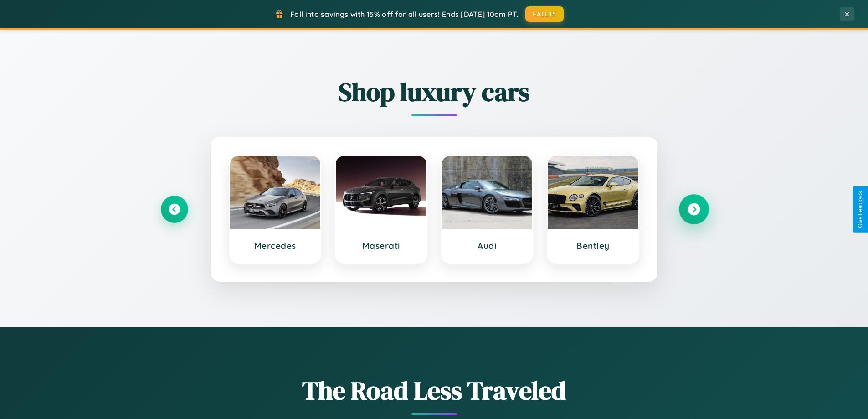 The height and width of the screenshot is (419, 868). Describe the element at coordinates (544, 14) in the screenshot. I see `button: FALL15` at that location.